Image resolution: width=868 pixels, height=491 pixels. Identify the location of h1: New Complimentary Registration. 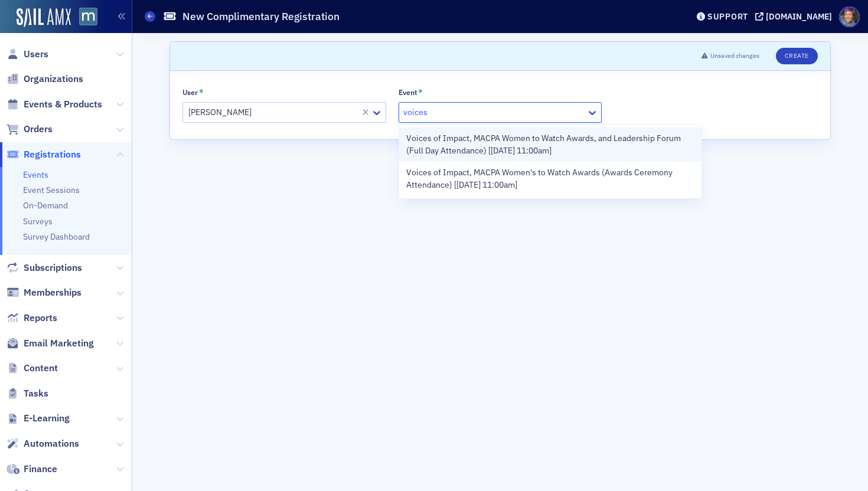
(261, 17).